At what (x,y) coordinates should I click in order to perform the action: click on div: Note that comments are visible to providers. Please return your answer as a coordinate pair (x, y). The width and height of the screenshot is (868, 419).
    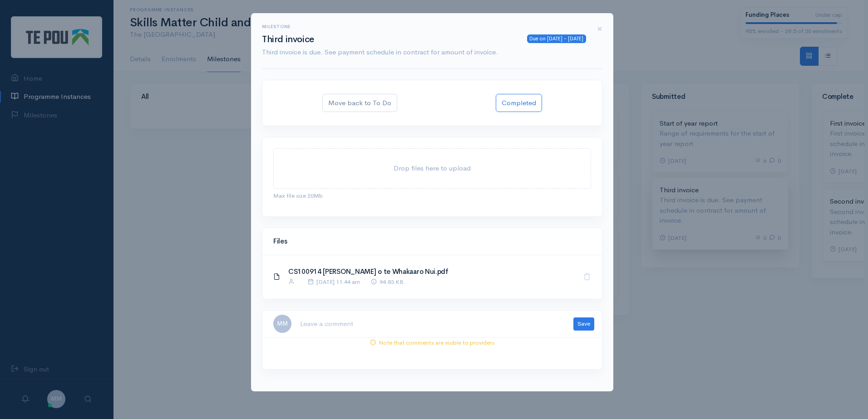
    Looking at the image, I should click on (432, 343).